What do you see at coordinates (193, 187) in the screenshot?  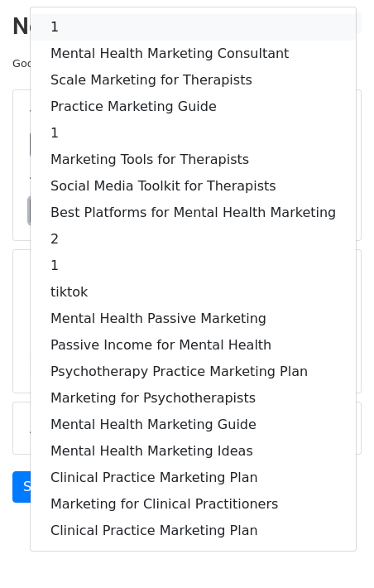 I see `a: Social Media Toolkit for Therapists` at bounding box center [193, 187].